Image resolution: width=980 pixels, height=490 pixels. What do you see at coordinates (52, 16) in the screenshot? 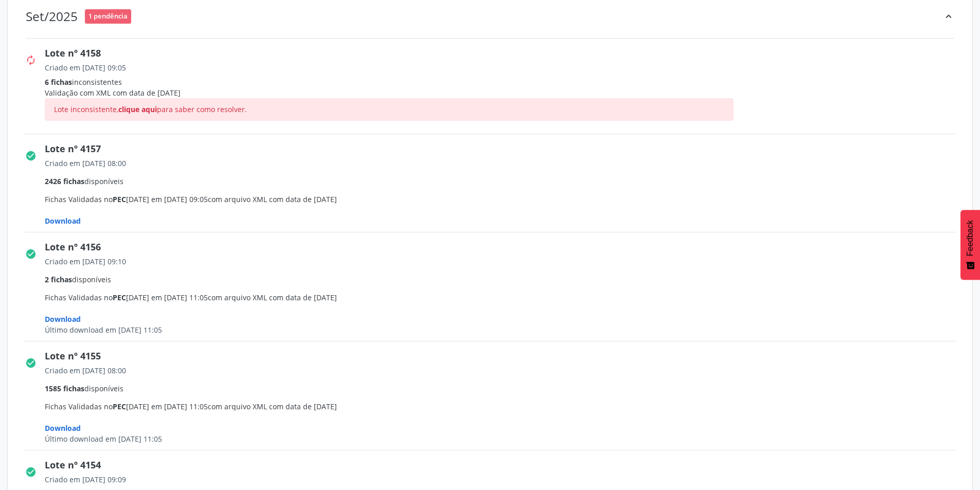
I see `div: Set/2025` at bounding box center [52, 16].